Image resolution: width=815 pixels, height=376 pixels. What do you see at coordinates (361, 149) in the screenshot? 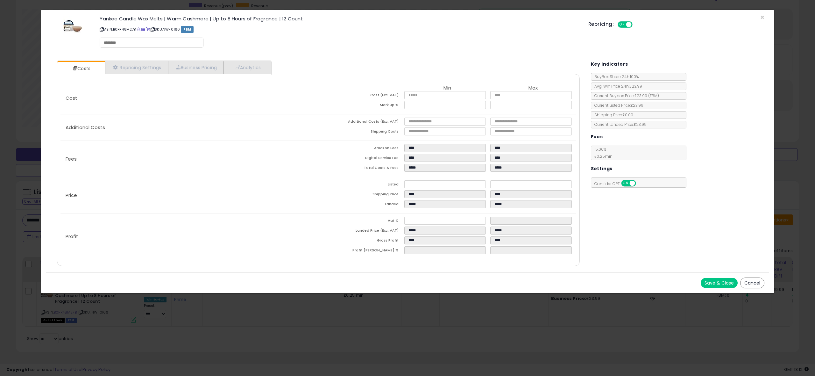
I see `td: Amazon Fees` at bounding box center [361, 149].